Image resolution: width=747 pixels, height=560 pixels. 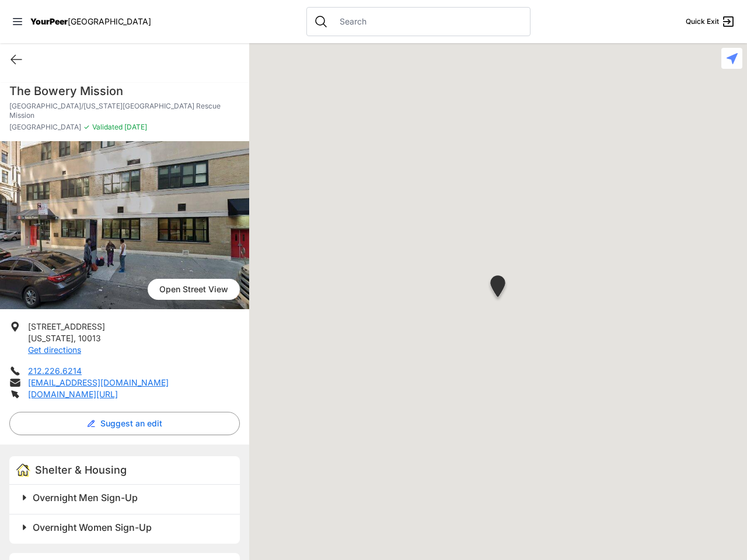 I want to click on a: Get directions, so click(x=54, y=350).